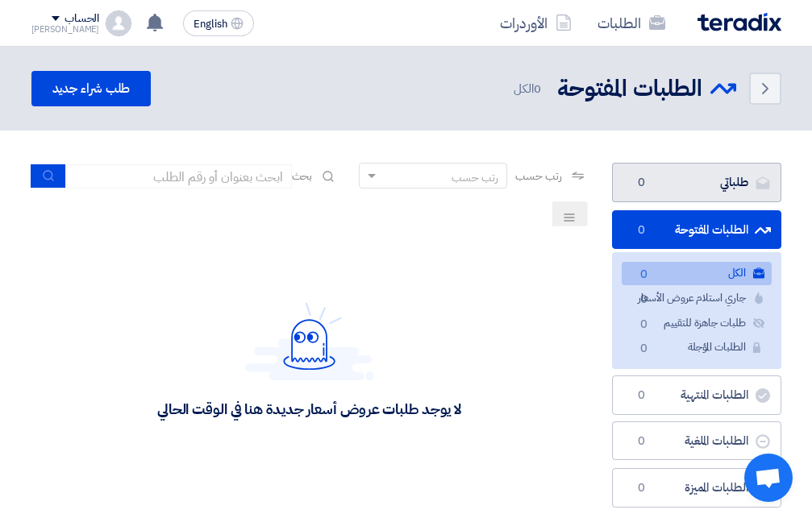  I want to click on a: الطلبات المؤجلة, so click(696, 347).